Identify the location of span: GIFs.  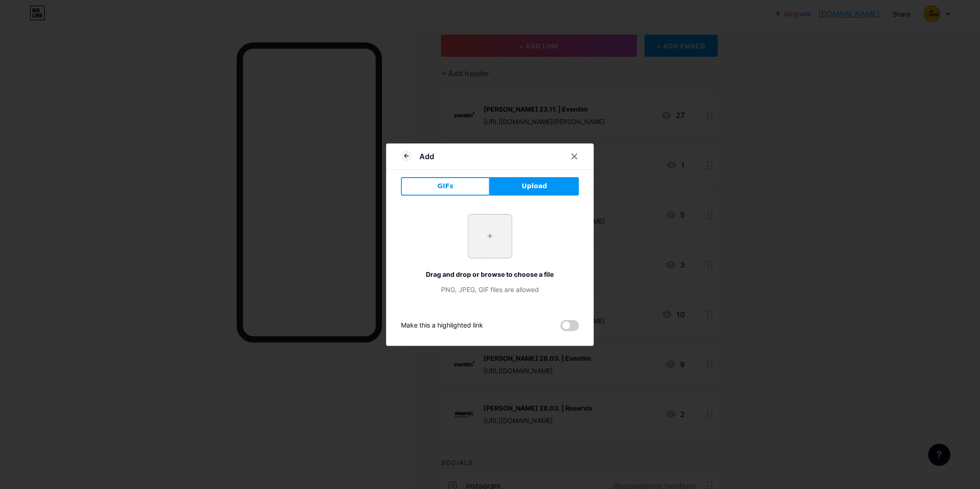
(445, 186).